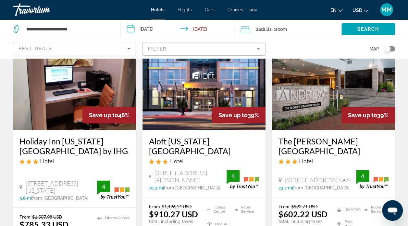  Describe the element at coordinates (26, 199) in the screenshot. I see `span: 9.6 mi` at that location.